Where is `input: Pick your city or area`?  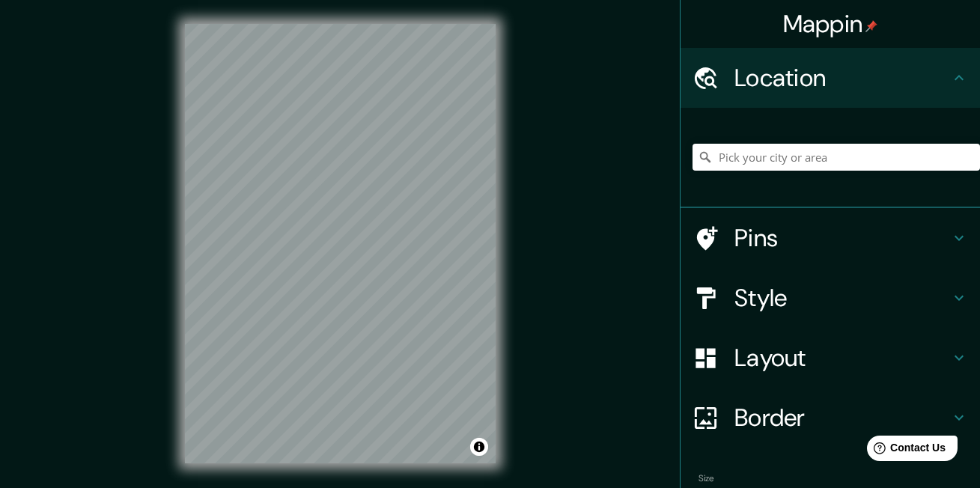 input: Pick your city or area is located at coordinates (836, 157).